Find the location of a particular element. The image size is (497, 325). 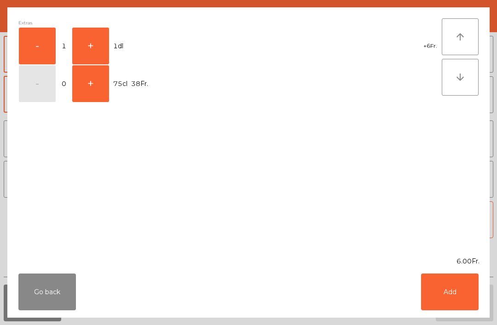

button: Add is located at coordinates (450, 292).